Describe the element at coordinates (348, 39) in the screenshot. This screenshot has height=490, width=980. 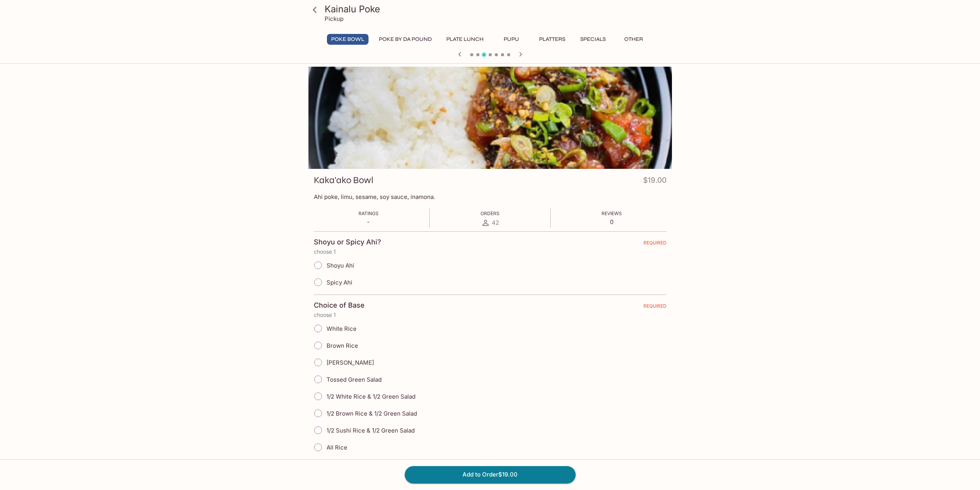
I see `button: Poke Bowl` at that location.